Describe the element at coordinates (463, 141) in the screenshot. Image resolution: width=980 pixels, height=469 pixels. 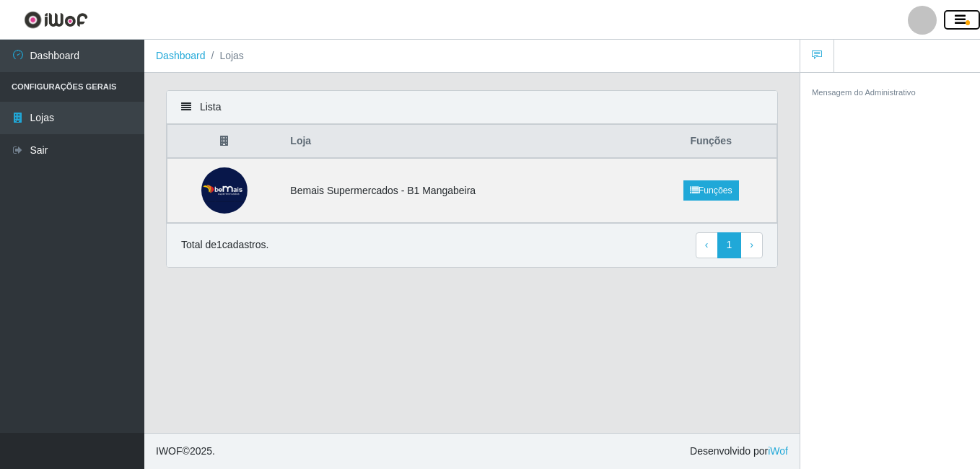
I see `th: Loja` at that location.